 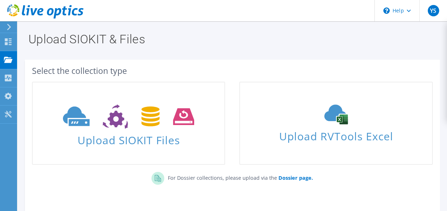 What do you see at coordinates (295, 178) in the screenshot?
I see `a: Dossier page.` at bounding box center [295, 178].